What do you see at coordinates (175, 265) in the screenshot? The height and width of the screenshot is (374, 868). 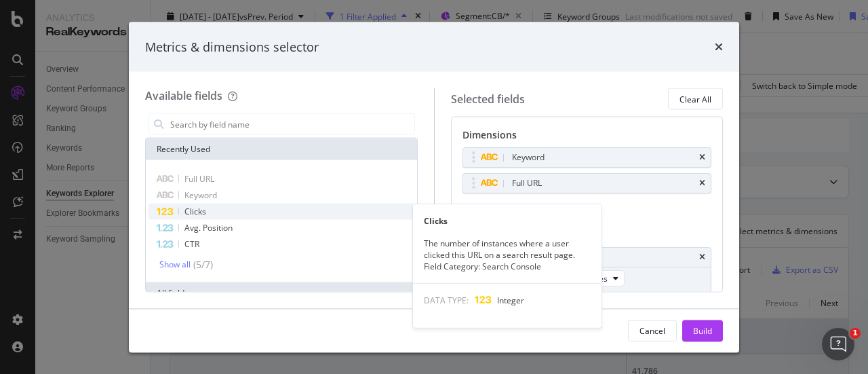 I see `div: Show all` at bounding box center [175, 265].